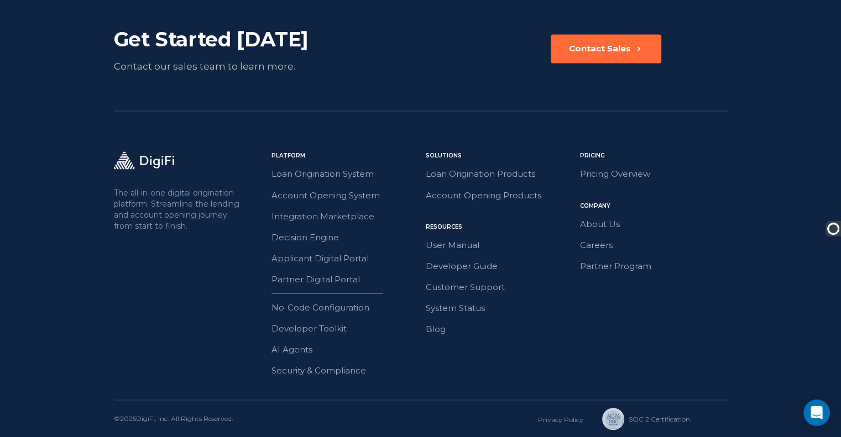 This screenshot has width=841, height=437. Describe the element at coordinates (237, 66) in the screenshot. I see `div: Contact our sales team to learn more.` at that location.